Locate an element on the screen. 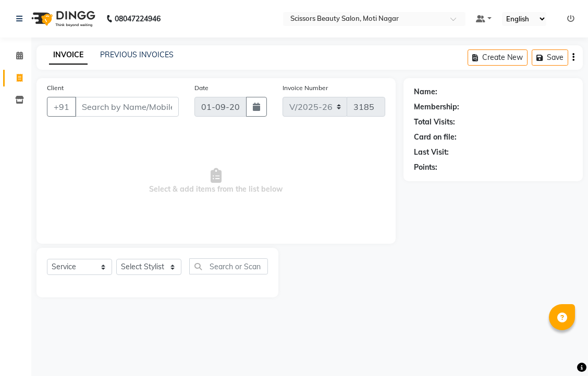 The height and width of the screenshot is (376, 588). b: 08047224946 is located at coordinates (138, 19).